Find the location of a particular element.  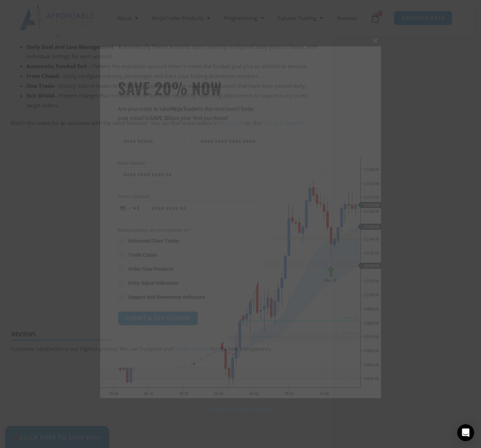

span: Entry Signal Indicators is located at coordinates (153, 283).